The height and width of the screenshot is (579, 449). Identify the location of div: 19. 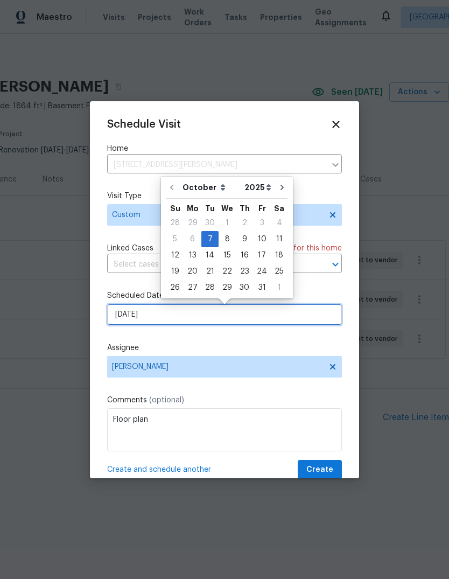
(175, 272).